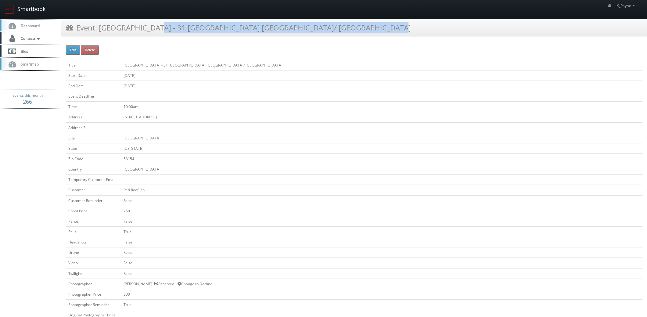  Describe the element at coordinates (9, 9) in the screenshot. I see `img: smartbook-logo.png` at that location.